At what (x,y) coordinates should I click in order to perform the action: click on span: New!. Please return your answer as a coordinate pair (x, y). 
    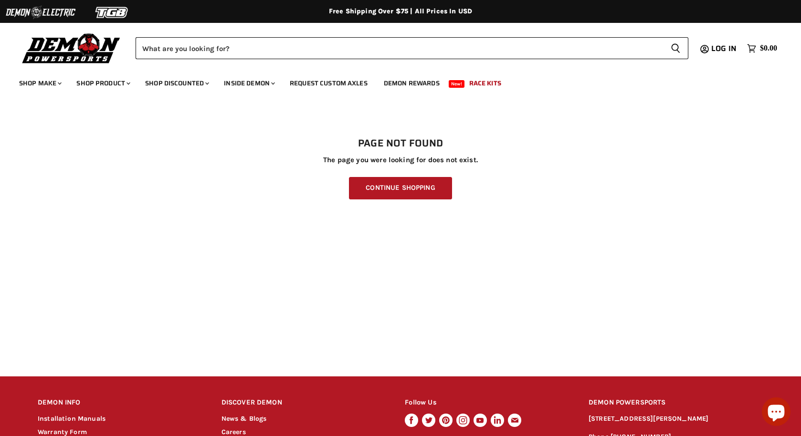
    Looking at the image, I should click on (457, 84).